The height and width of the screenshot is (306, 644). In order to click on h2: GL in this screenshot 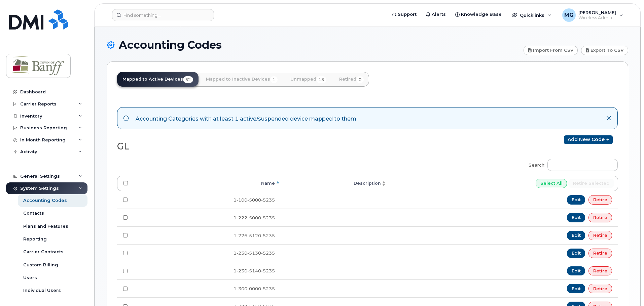, I will do `click(239, 146)`.